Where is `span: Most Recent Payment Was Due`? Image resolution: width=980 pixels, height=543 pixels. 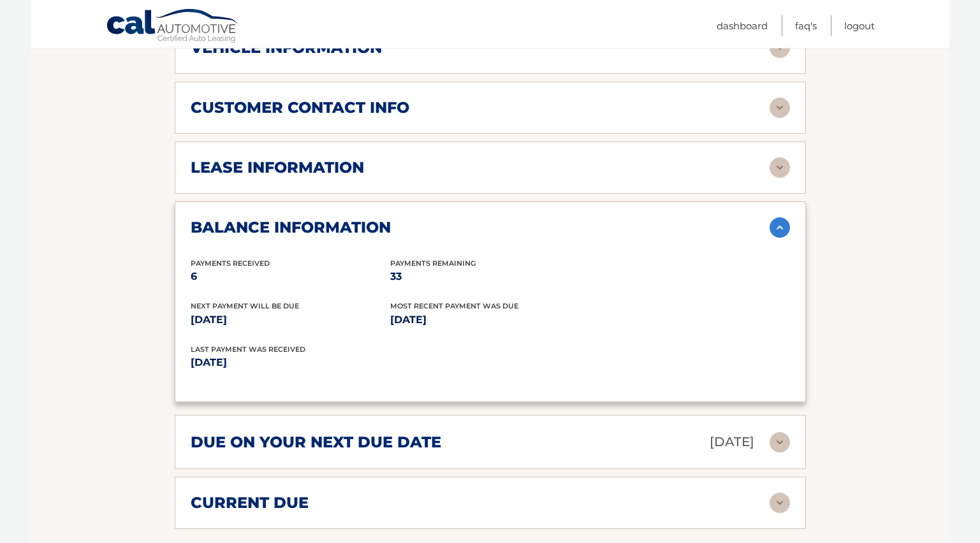 span: Most Recent Payment Was Due is located at coordinates (454, 306).